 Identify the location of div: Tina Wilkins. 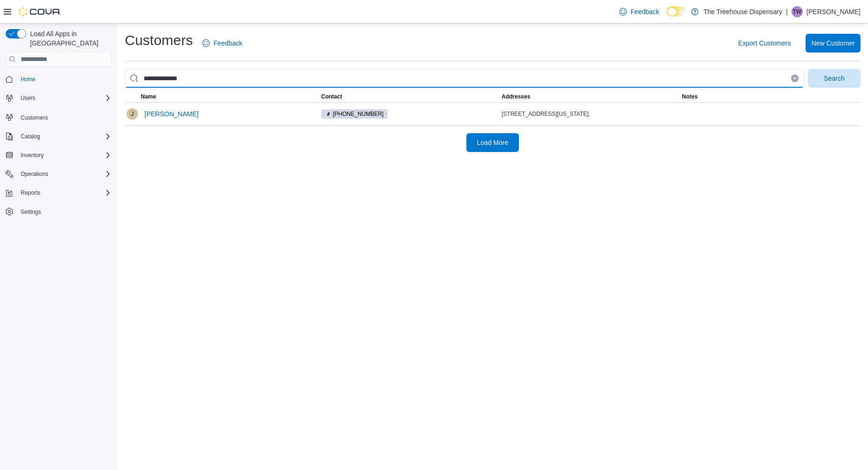
(797, 12).